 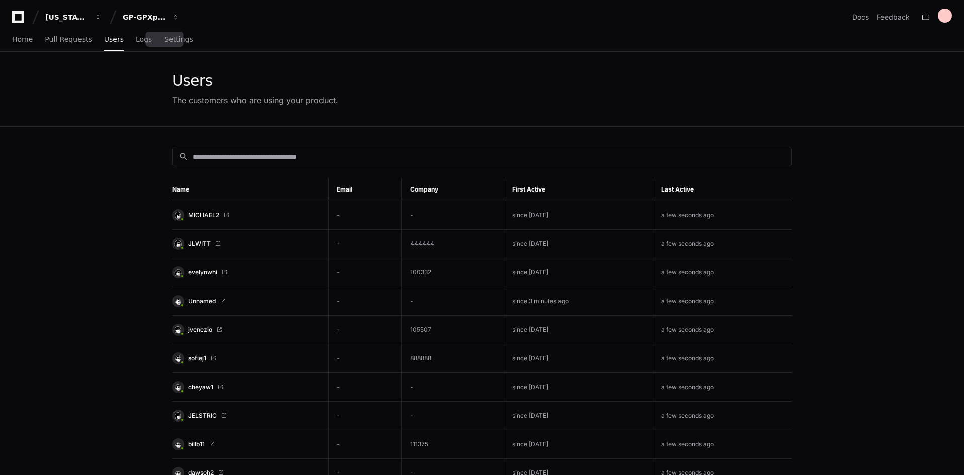 What do you see at coordinates (178, 444) in the screenshot?
I see `img: 9.svg` at bounding box center [178, 444].